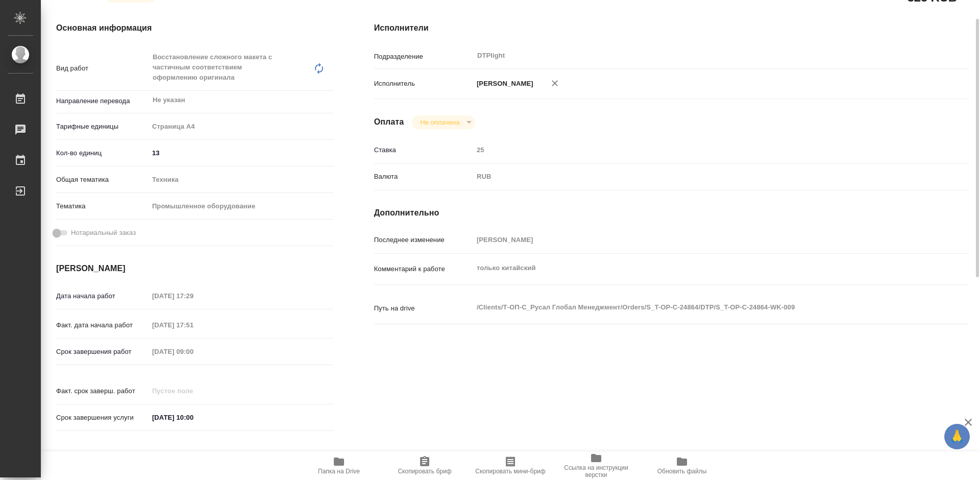 The image size is (980, 480). Describe the element at coordinates (697, 308) in the screenshot. I see `textarea: /Clients/Т-ОП-С_Русал Глобал Менеджмент/Orders/S_T-OP-C-24864/DTP/S_T-OP-C-24864-WK-009` at that location.